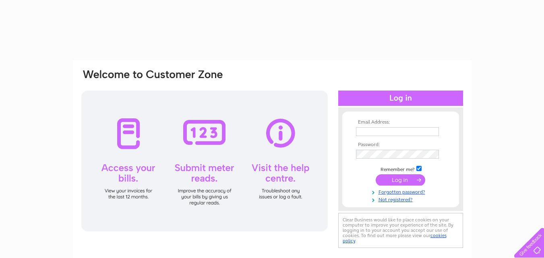 This screenshot has width=544, height=258. What do you see at coordinates (401, 230) in the screenshot?
I see `div: Clear Business would like to place cookies on your computer to improve your experience of the sit...` at bounding box center [401, 230].